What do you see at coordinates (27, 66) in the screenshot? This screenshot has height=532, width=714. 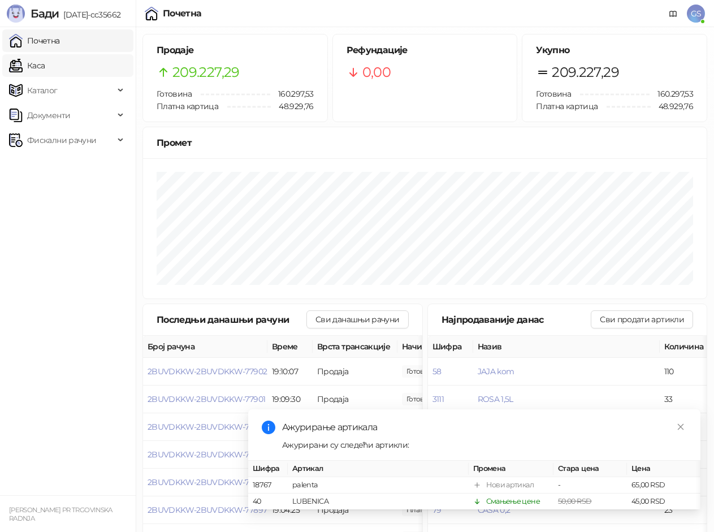 I see `a: Каса` at bounding box center [27, 66].